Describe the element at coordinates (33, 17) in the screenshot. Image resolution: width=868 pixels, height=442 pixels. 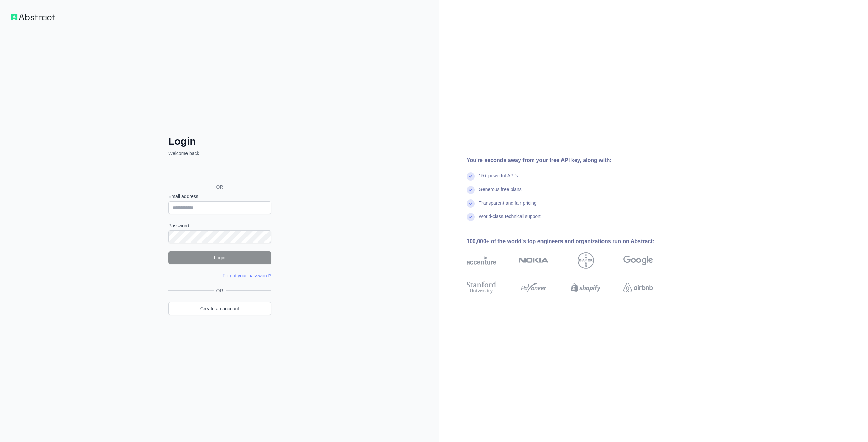
I see `img: Workflow` at that location.